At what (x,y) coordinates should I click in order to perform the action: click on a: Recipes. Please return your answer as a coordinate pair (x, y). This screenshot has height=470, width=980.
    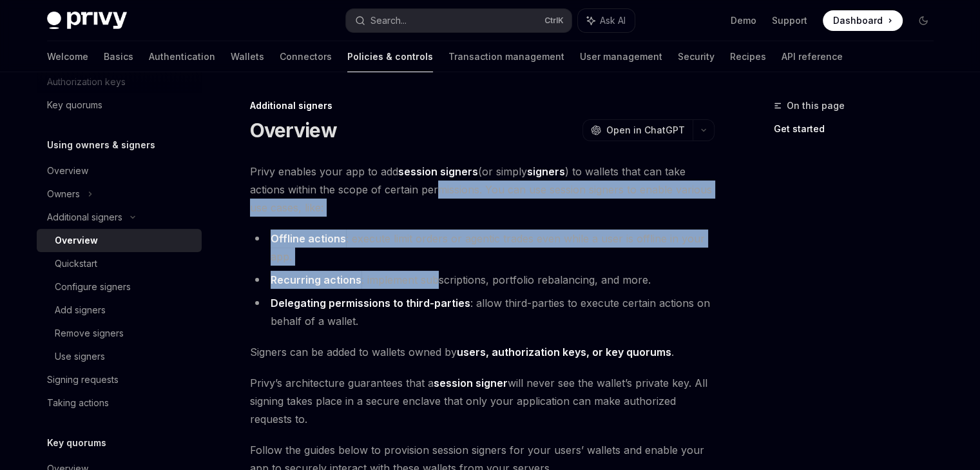
    Looking at the image, I should click on (748, 57).